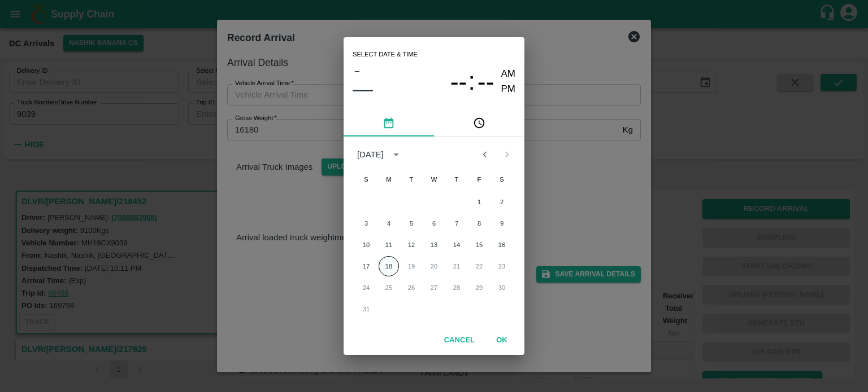 This screenshot has width=868, height=392. I want to click on button: 18, so click(389, 266).